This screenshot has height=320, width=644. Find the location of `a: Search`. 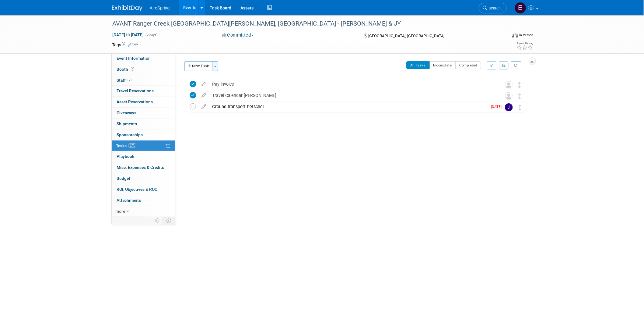

a: Search is located at coordinates (493, 8).